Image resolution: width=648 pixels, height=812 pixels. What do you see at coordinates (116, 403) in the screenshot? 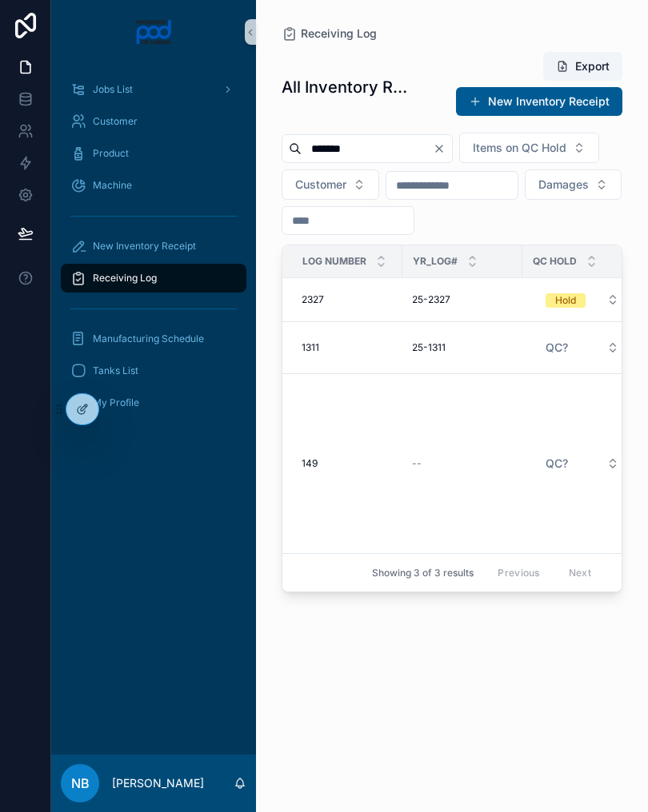
I see `span: My Profile` at bounding box center [116, 403].